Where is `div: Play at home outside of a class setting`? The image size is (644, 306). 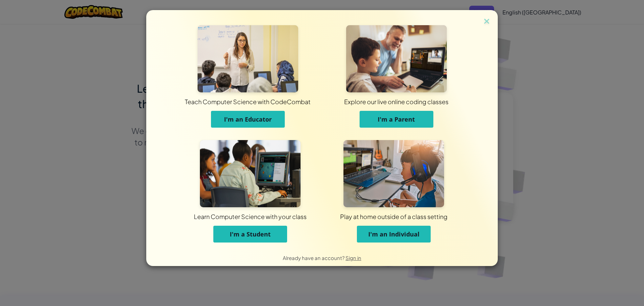 div: Play at home outside of a class setting is located at coordinates (394, 216).